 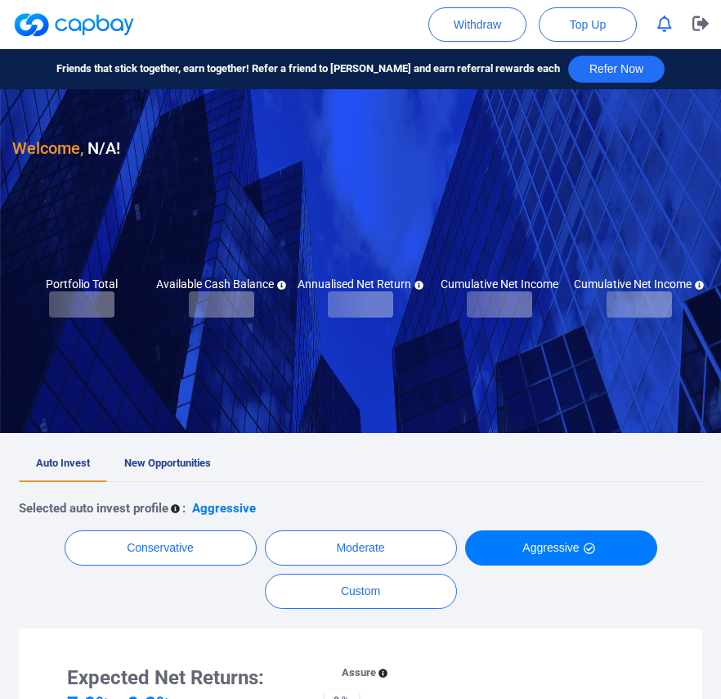 What do you see at coordinates (93, 508) in the screenshot?
I see `p: Selected auto invest profile` at bounding box center [93, 508].